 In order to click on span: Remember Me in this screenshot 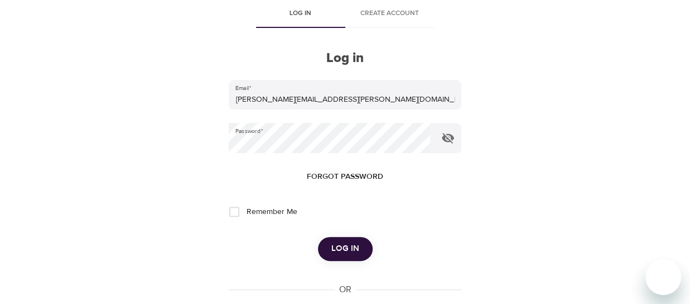, I will do `click(271, 211)`.